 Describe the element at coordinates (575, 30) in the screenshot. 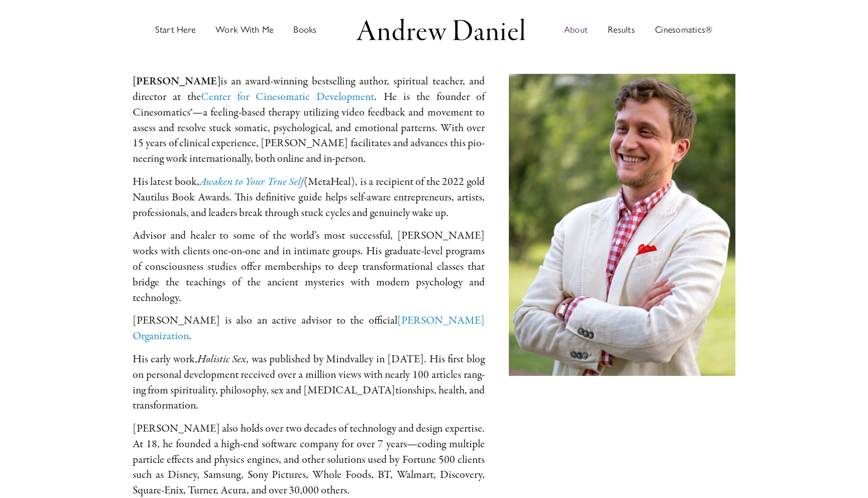

I see `span: About` at that location.